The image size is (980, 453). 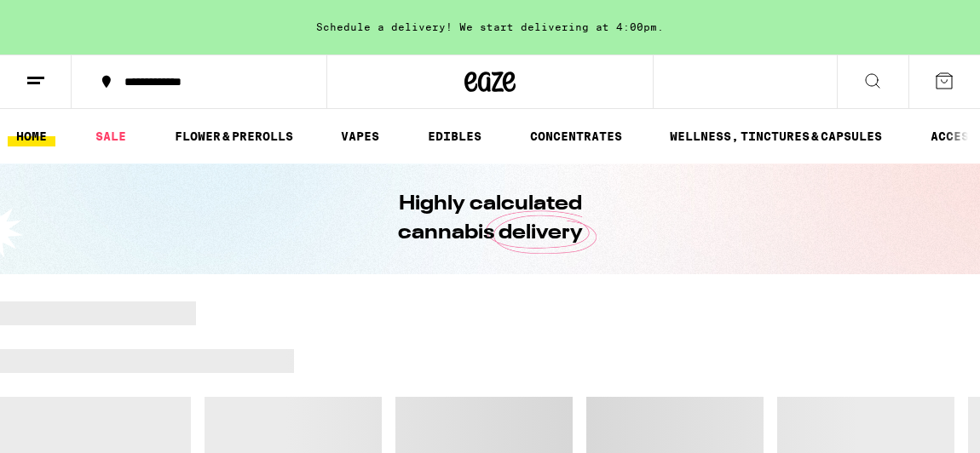 What do you see at coordinates (360, 137) in the screenshot?
I see `a: VAPES` at bounding box center [360, 137].